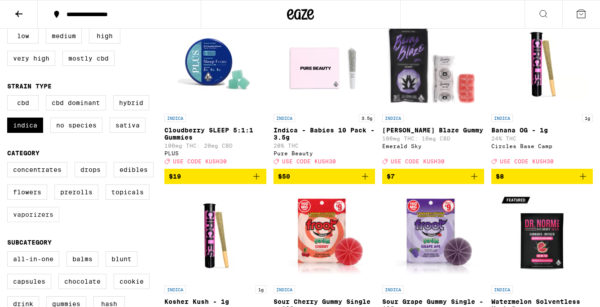 The height and width of the screenshot is (307, 600). I want to click on label: Low, so click(23, 36).